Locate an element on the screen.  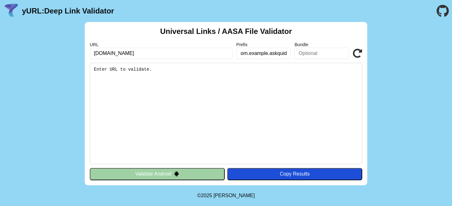
a: Michael Ibragimchayev's Personal Site is located at coordinates (234, 195).